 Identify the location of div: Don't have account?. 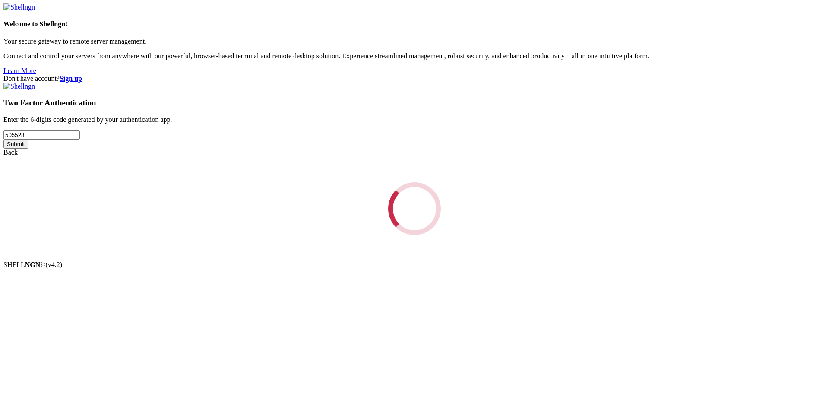
(415, 79).